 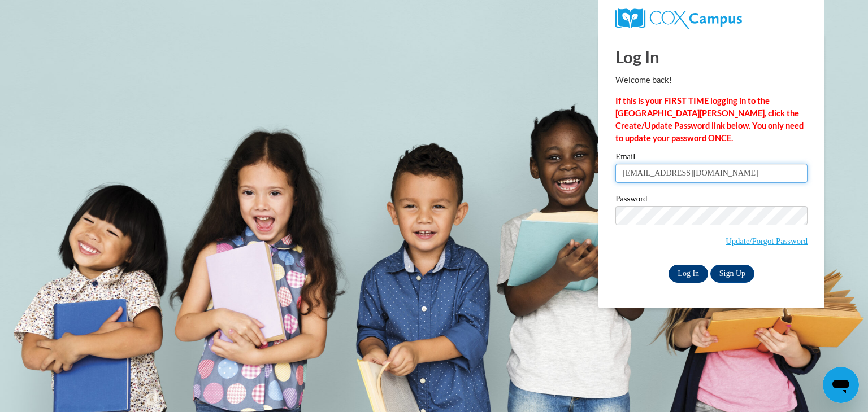 What do you see at coordinates (711, 57) in the screenshot?
I see `h1: Log In` at bounding box center [711, 57].